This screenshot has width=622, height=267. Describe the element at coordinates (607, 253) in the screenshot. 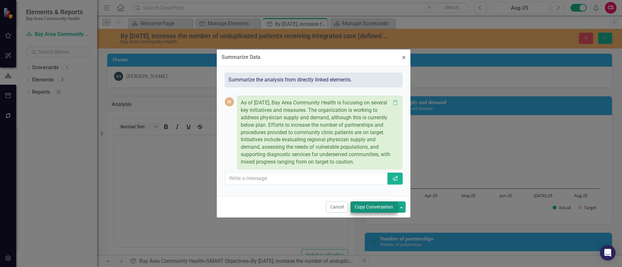

I see `div: Open Intercom Messenger` at that location.